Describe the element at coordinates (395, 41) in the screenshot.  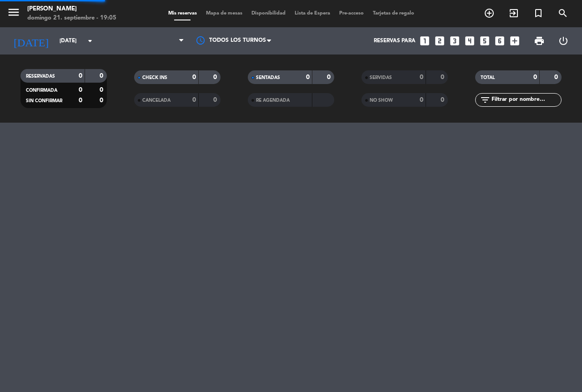
I see `span: Reservas para` at that location.